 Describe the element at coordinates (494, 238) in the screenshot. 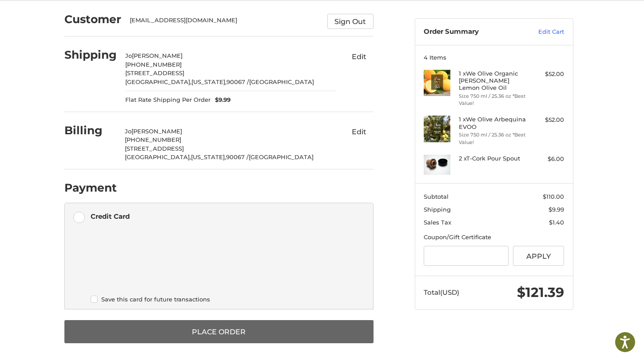

I see `div: Coupon/Gift Certificate` at that location.